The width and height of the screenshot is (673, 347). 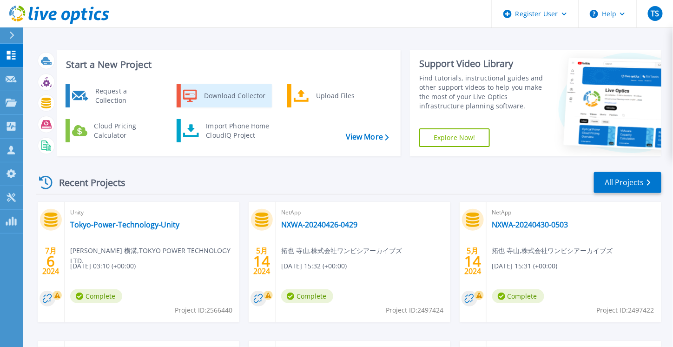 I want to click on a: View More, so click(x=367, y=137).